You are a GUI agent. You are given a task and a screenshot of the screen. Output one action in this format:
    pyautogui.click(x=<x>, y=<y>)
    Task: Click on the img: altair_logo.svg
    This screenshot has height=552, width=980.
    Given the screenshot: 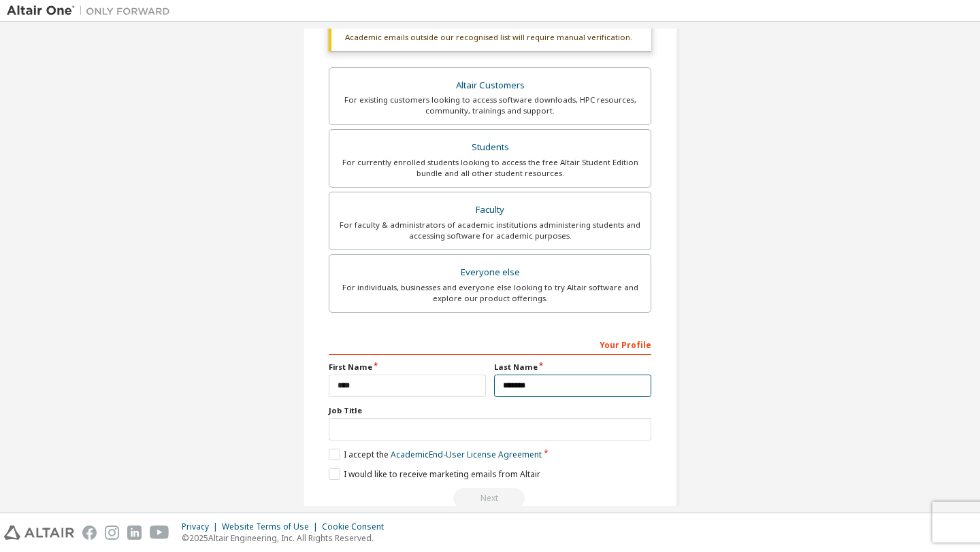 What is the action you would take?
    pyautogui.click(x=39, y=532)
    